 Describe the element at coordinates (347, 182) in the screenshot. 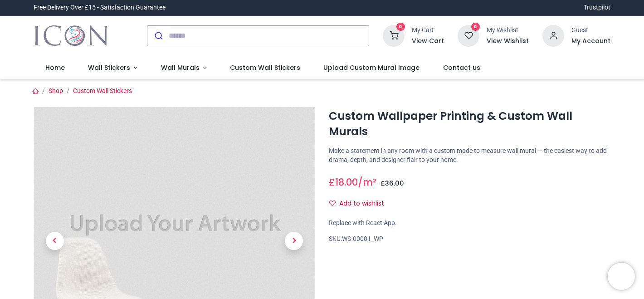

I see `span: 18.00` at that location.